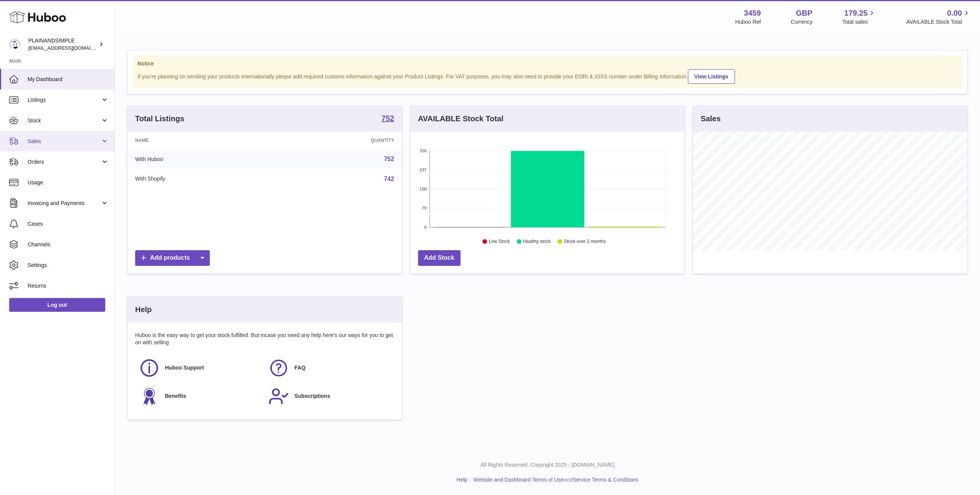  I want to click on span: Total sales, so click(859, 22).